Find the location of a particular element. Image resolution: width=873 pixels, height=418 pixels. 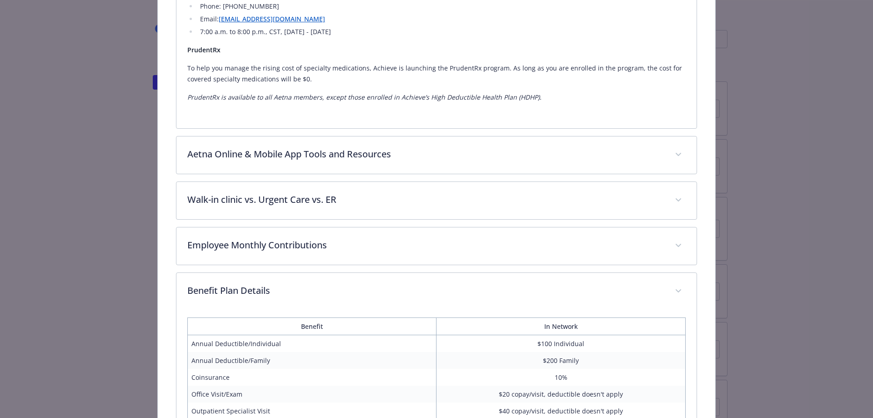

td: 10% is located at coordinates (561, 377).